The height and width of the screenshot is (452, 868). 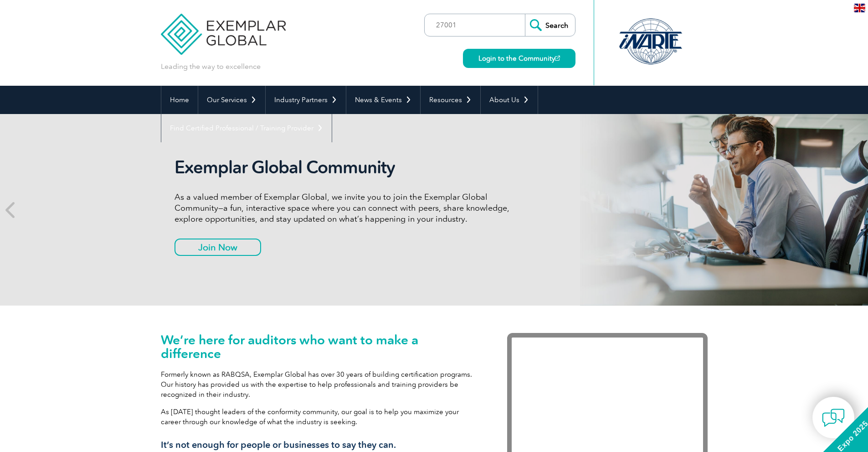 I want to click on a: About Us, so click(x=510, y=100).